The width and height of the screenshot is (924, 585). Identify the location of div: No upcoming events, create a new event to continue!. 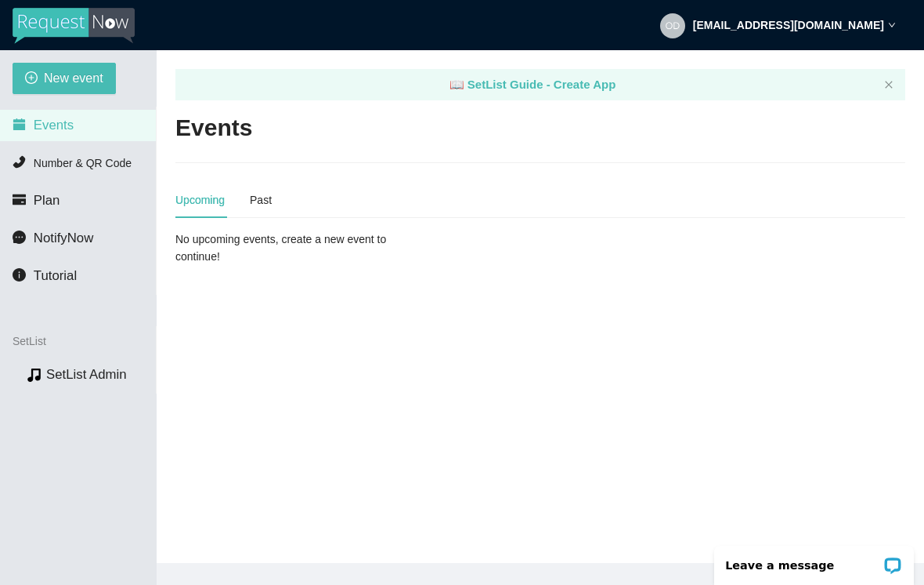
(293, 247).